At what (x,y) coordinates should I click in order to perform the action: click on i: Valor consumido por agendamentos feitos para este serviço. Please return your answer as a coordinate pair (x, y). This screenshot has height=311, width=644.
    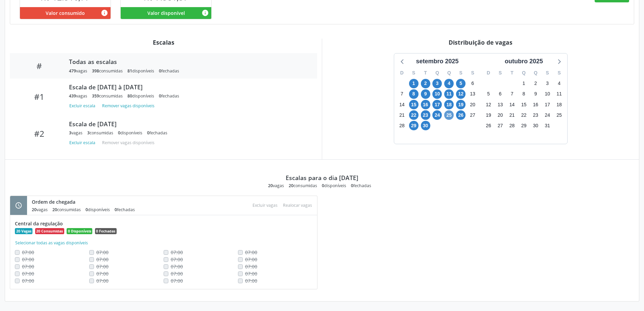
    Looking at the image, I should click on (104, 13).